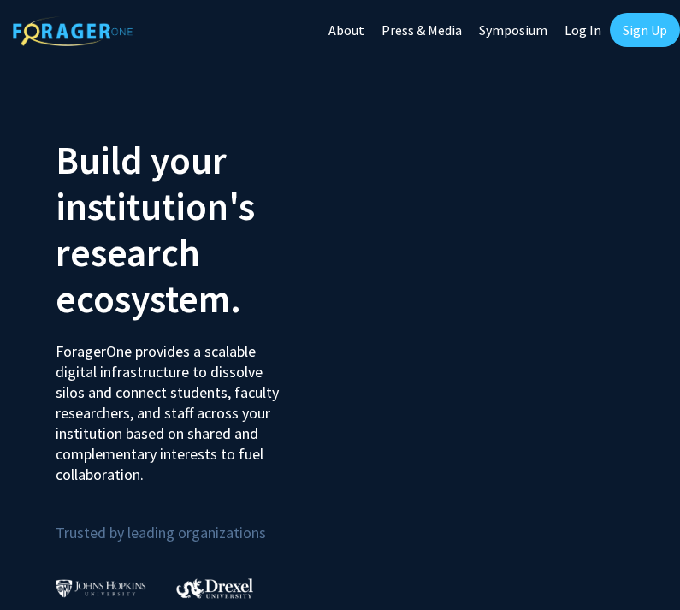 The image size is (680, 610). Describe the element at coordinates (645, 30) in the screenshot. I see `a: Sign Up` at that location.